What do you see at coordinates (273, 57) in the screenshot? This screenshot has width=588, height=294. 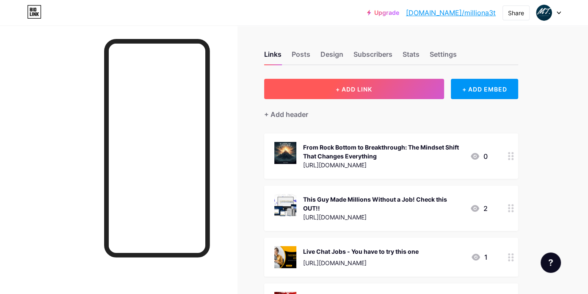 I see `div: Links` at bounding box center [273, 57].